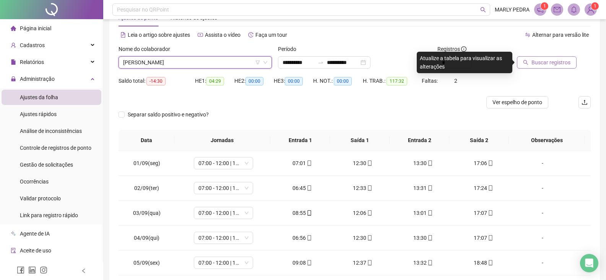  Describe the element at coordinates (423, 238) in the screenshot. I see `div: 13:30` at that location.